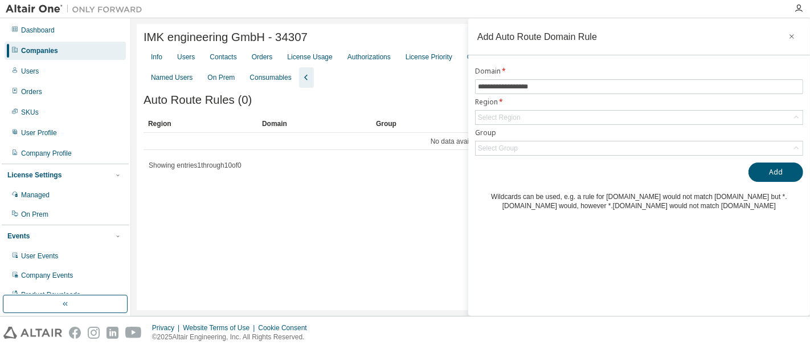 The image size is (810, 349). I want to click on span: Auto Route Rules (0), so click(198, 100).